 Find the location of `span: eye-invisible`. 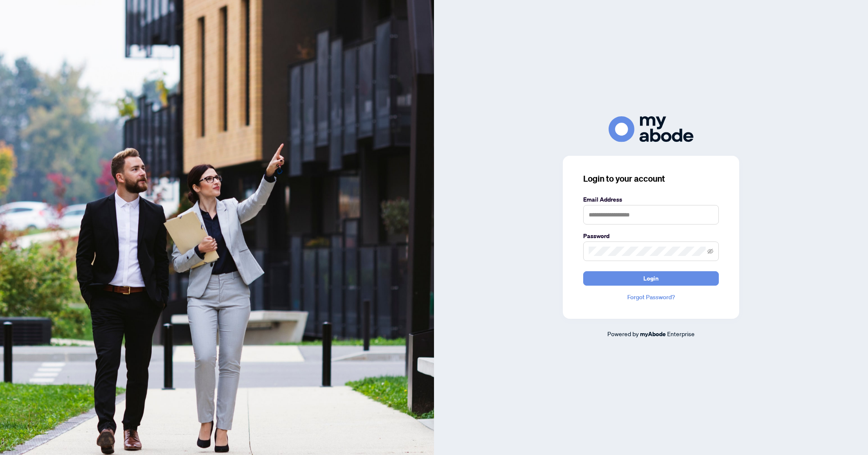

span: eye-invisible is located at coordinates (711, 251).